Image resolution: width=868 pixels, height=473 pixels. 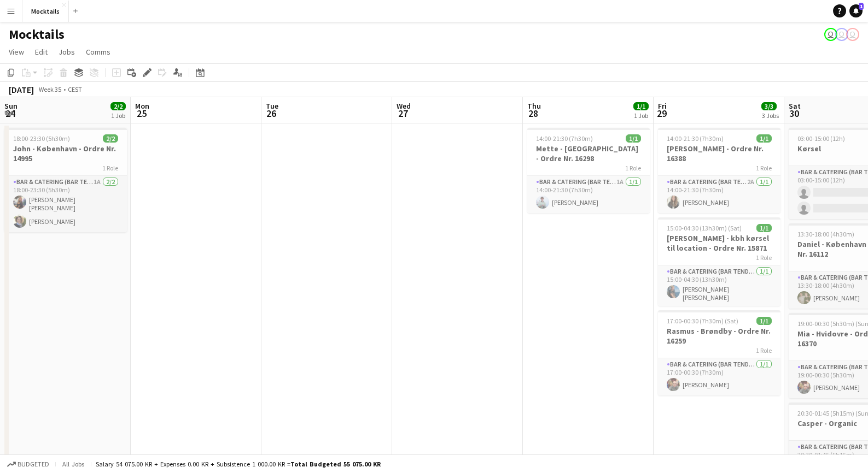 What do you see at coordinates (11, 106) in the screenshot?
I see `span: Sun` at bounding box center [11, 106].